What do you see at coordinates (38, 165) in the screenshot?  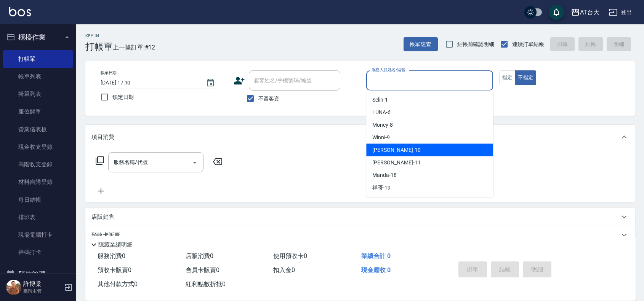 I see `a: 高階收支登錄` at bounding box center [38, 165].